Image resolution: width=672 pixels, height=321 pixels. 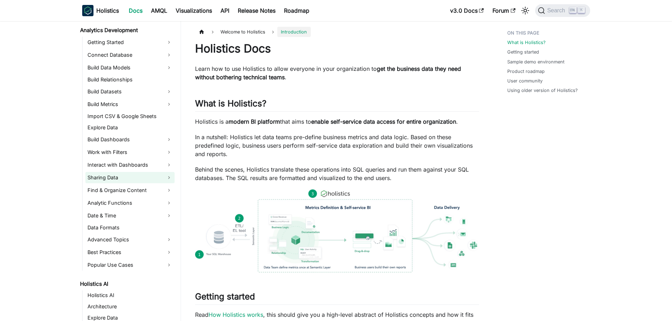 What do you see at coordinates (225, 11) in the screenshot?
I see `a: API` at bounding box center [225, 11].